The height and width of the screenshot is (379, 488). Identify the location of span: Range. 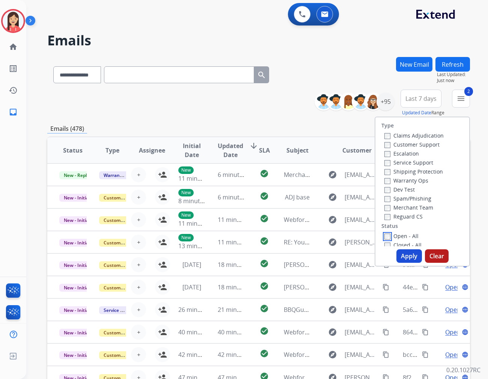
(423, 113).